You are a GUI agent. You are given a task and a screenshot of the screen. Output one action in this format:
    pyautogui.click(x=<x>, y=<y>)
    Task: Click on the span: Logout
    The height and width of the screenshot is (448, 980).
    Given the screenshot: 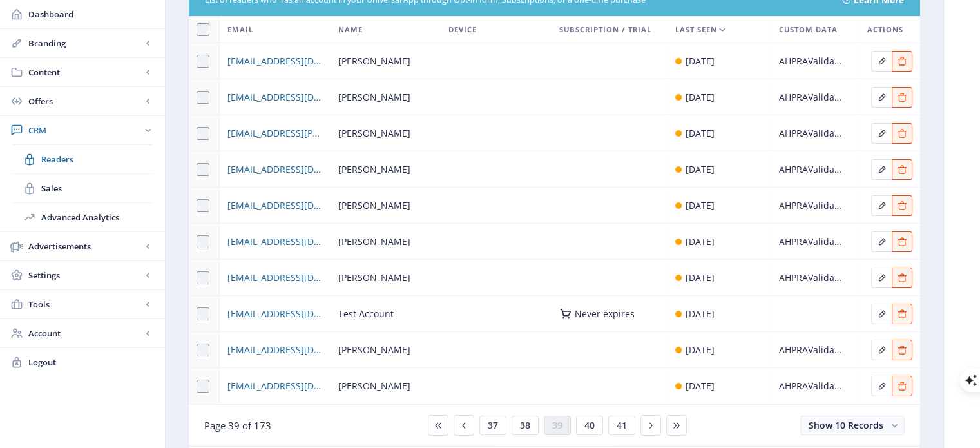 What is the action you would take?
    pyautogui.click(x=92, y=362)
    